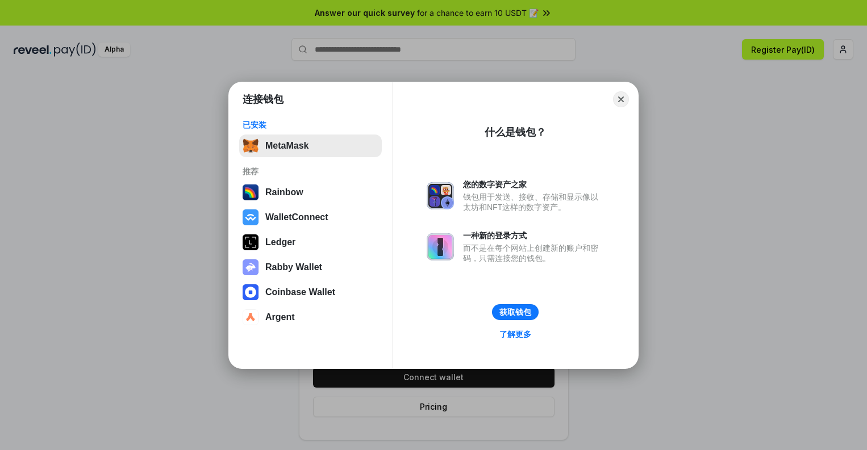 Image resolution: width=867 pixels, height=450 pixels. What do you see at coordinates (250, 242) in the screenshot?
I see `img: svg+xml,%3Csvg%20xmlns%3D%22http%3A%2F%2Fwww.w3.org%2F2000%2Fsvg%22%20width%3D%2228%22%20height%3...` at bounding box center [250, 242].